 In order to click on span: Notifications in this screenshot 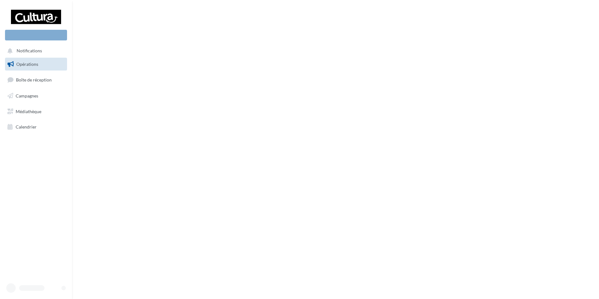, I will do `click(29, 51)`.